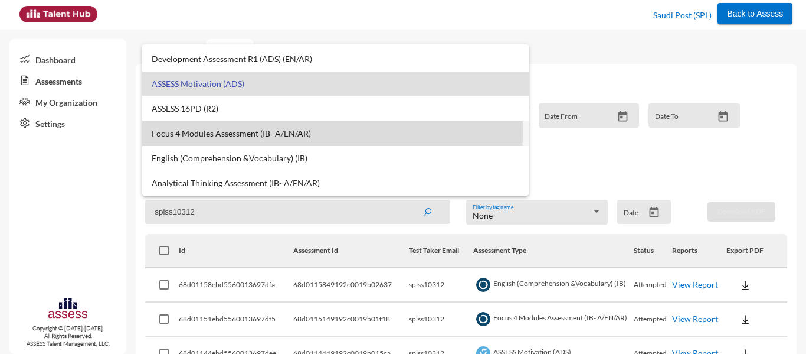  What do you see at coordinates (335, 59) in the screenshot?
I see `span: Development Assessment R1 (ADS) (EN/AR)` at bounding box center [335, 59].